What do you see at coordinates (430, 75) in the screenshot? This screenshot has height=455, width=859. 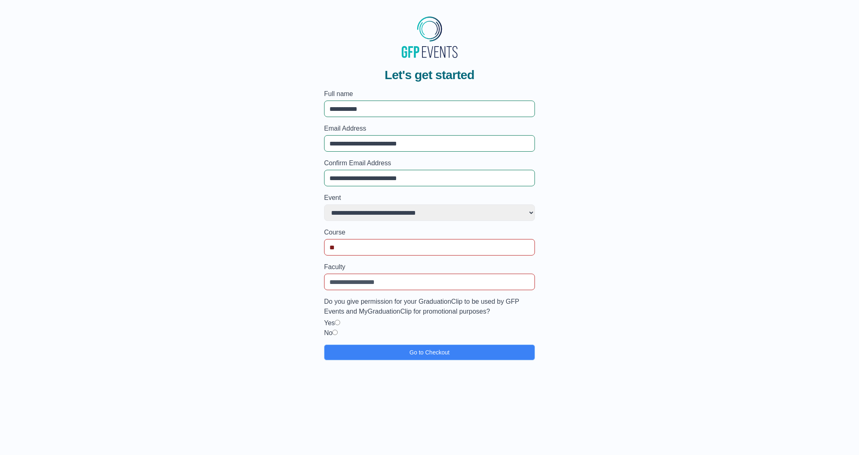 I see `span: Let's get started` at bounding box center [430, 75].